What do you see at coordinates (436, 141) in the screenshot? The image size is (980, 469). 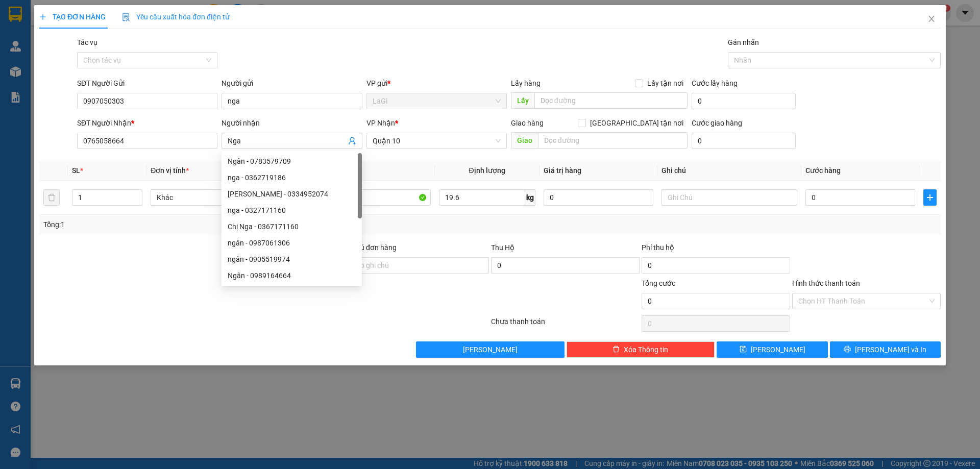 I see `span: Quận 10` at bounding box center [436, 141].